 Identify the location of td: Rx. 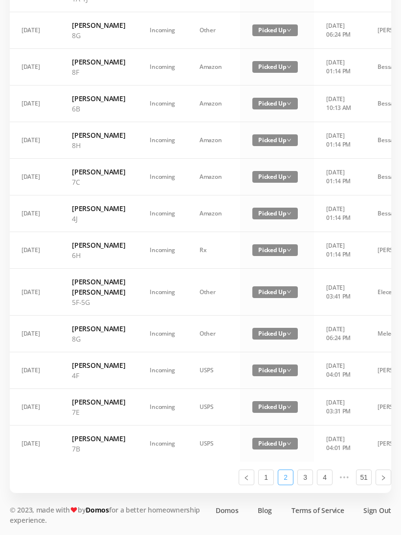
(214, 250).